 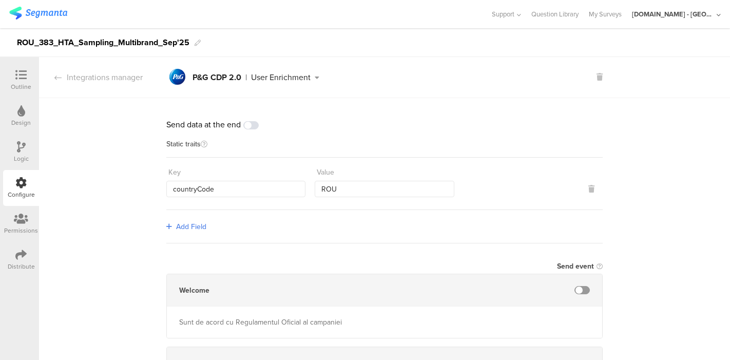 I want to click on div: Integrations manager, so click(x=91, y=77).